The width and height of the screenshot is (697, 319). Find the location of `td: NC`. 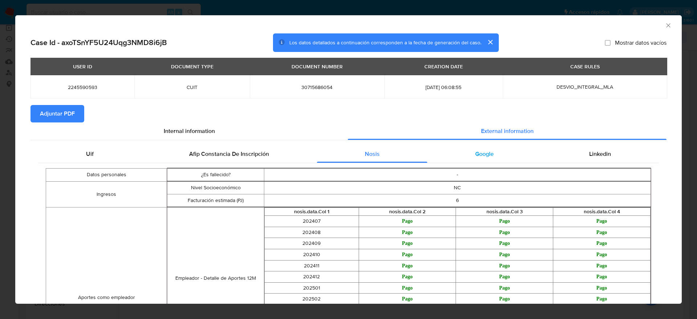

td: NC is located at coordinates (457, 187).